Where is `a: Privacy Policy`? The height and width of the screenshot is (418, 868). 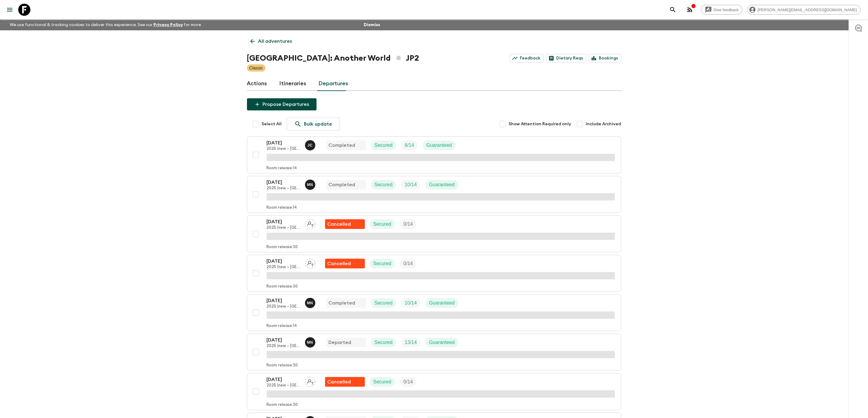
a: Privacy Policy is located at coordinates (168, 25).